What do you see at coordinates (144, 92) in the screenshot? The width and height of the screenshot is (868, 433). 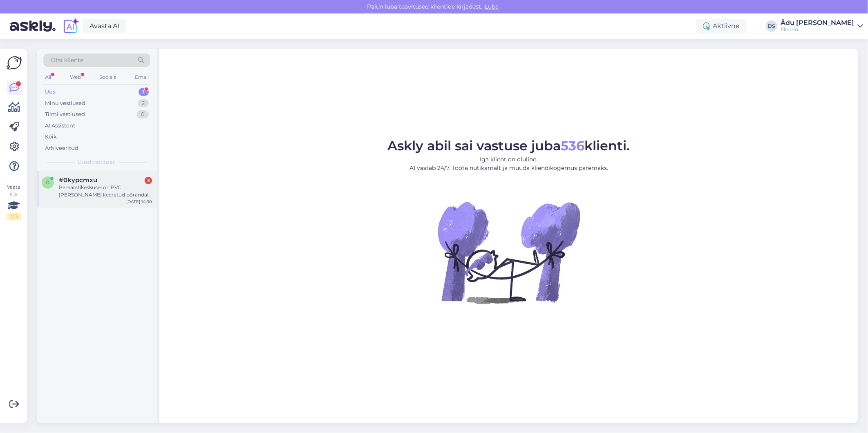 I see `div: 1` at bounding box center [144, 92].